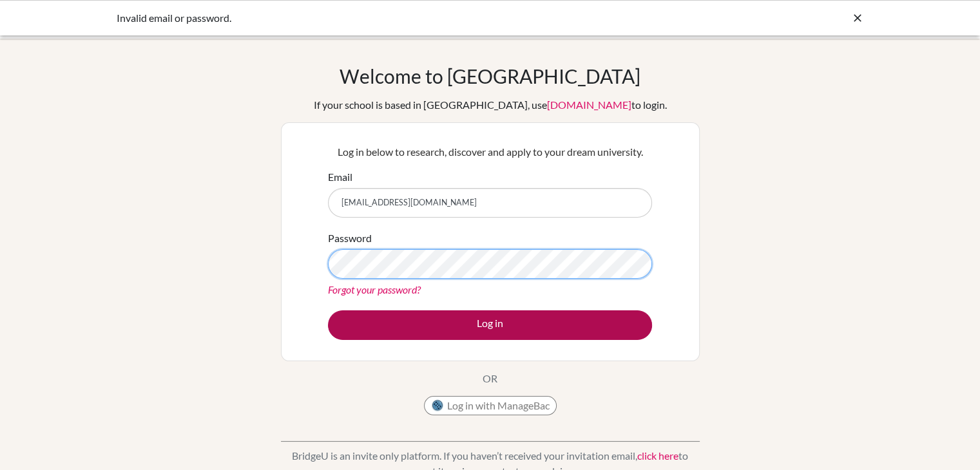 The height and width of the screenshot is (470, 980). Describe the element at coordinates (394, 18) in the screenshot. I see `div: Invalid email or password.` at that location.